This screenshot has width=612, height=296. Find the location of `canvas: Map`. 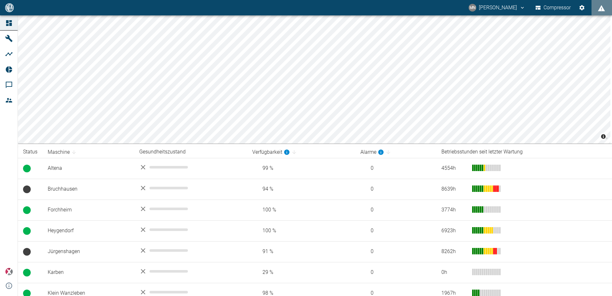

canvas: Map is located at coordinates (314, 79).